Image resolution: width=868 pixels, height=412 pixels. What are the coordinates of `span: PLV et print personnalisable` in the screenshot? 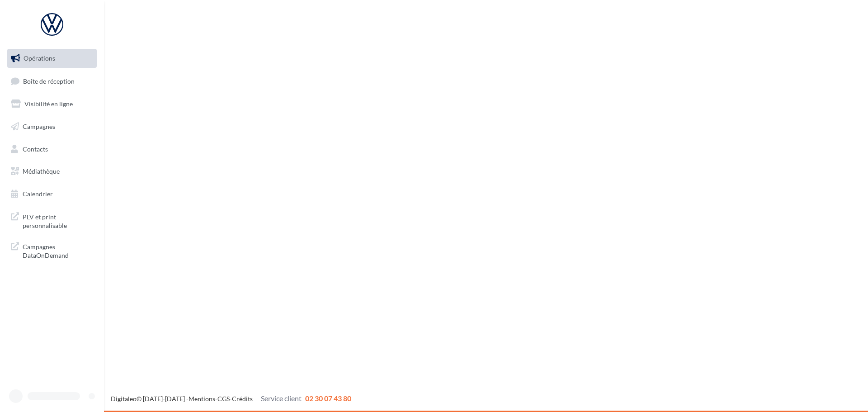 It's located at (58, 220).